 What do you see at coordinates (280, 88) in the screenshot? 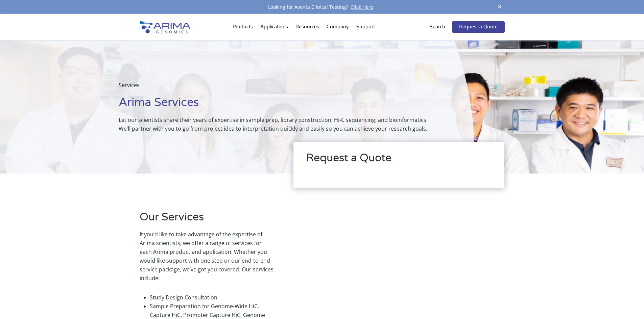
I see `p: Services` at bounding box center [280, 88].